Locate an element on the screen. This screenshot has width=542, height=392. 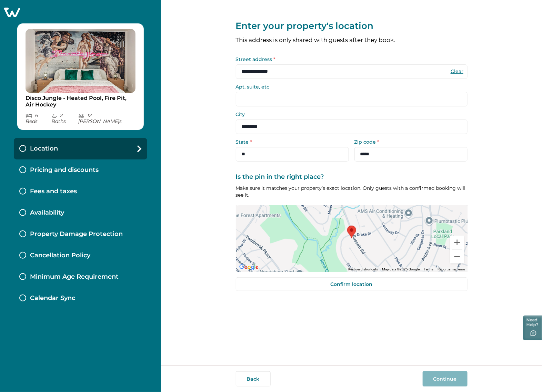
label: Street address is located at coordinates (349, 60).